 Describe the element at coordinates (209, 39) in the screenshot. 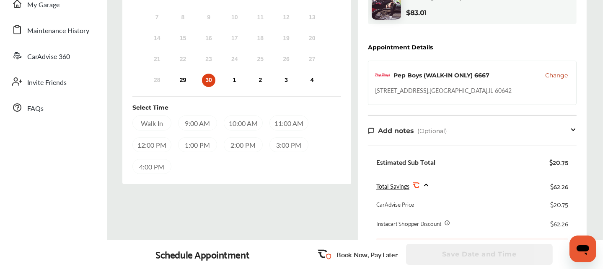

I see `div: Not available Tuesday, September 16th, 2025` at that location.